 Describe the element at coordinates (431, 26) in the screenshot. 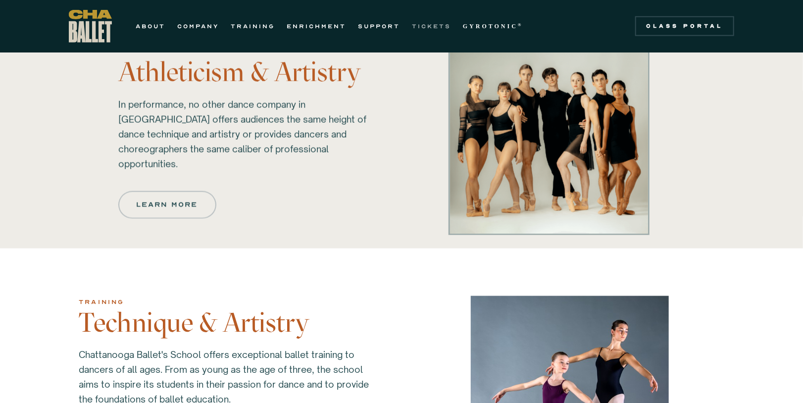

I see `a: TICKETS` at that location.